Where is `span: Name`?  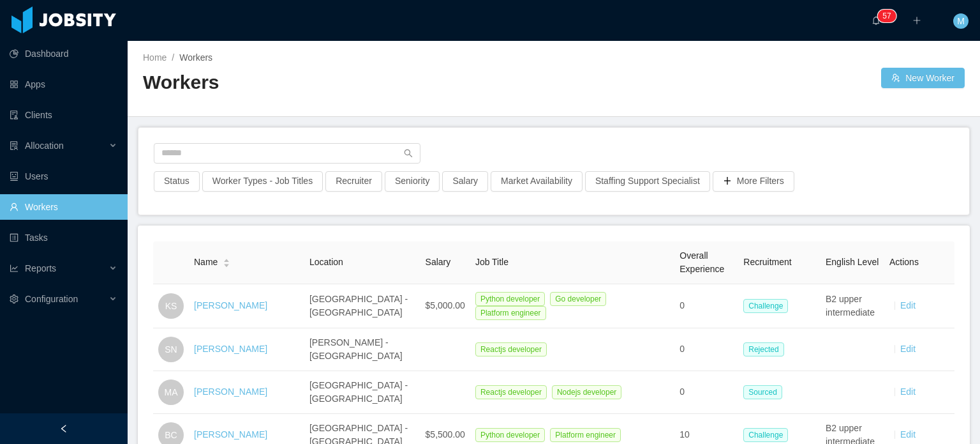
span: Name is located at coordinates (205, 262).